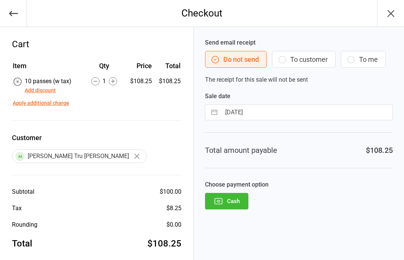 This screenshot has height=260, width=404. Describe the element at coordinates (168, 68) in the screenshot. I see `th: Total` at that location.